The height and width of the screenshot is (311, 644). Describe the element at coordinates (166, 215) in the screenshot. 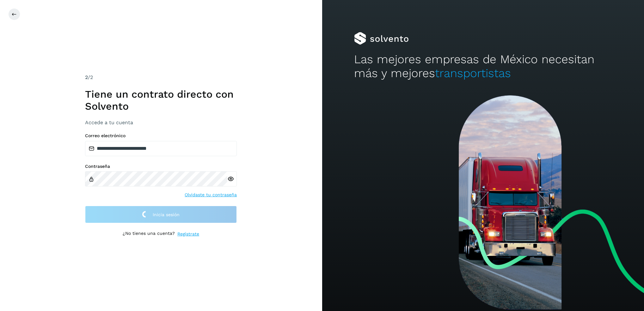

I see `span: Inicia sesión` at that location.